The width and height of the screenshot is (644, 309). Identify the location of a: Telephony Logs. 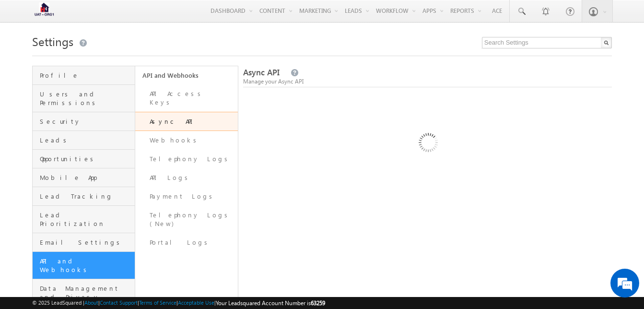
(186, 159).